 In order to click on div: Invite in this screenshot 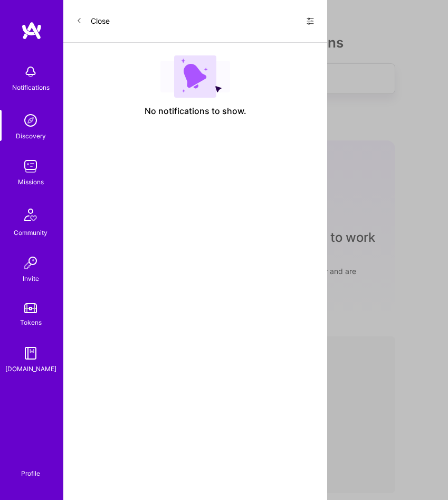, I will do `click(30, 279)`.